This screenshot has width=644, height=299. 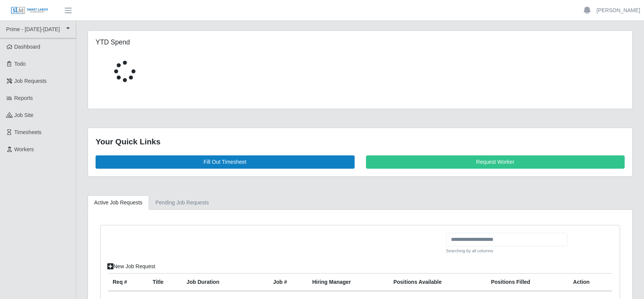 I want to click on span: Todo, so click(x=20, y=64).